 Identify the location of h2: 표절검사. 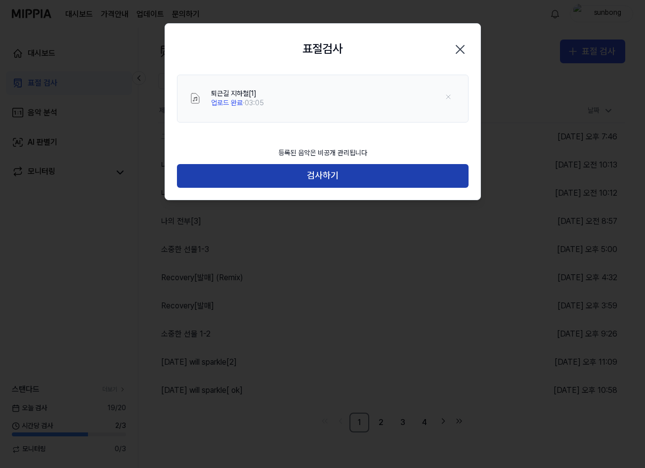
(323, 49).